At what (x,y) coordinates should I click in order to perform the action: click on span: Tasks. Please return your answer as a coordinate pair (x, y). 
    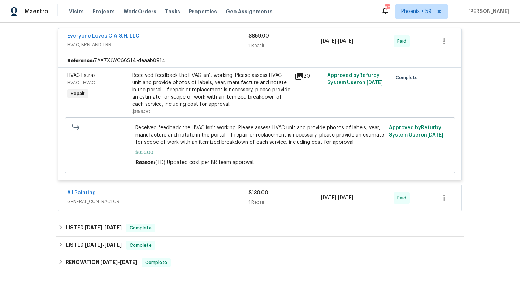
    Looking at the image, I should click on (173, 12).